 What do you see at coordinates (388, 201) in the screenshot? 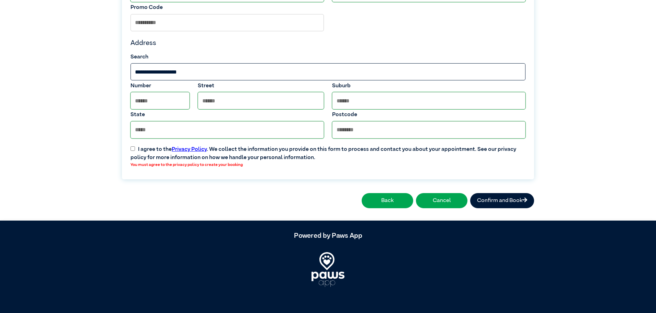
I see `button: Back` at bounding box center [388, 201].